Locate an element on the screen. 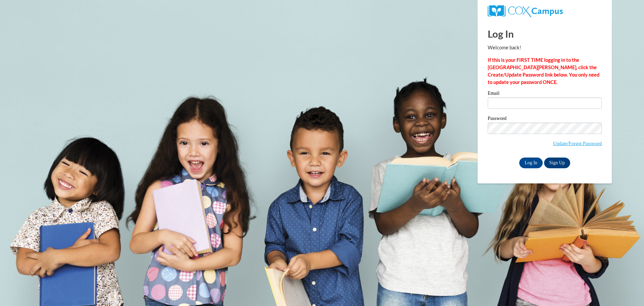 Image resolution: width=644 pixels, height=306 pixels. label: Password is located at coordinates (545, 119).